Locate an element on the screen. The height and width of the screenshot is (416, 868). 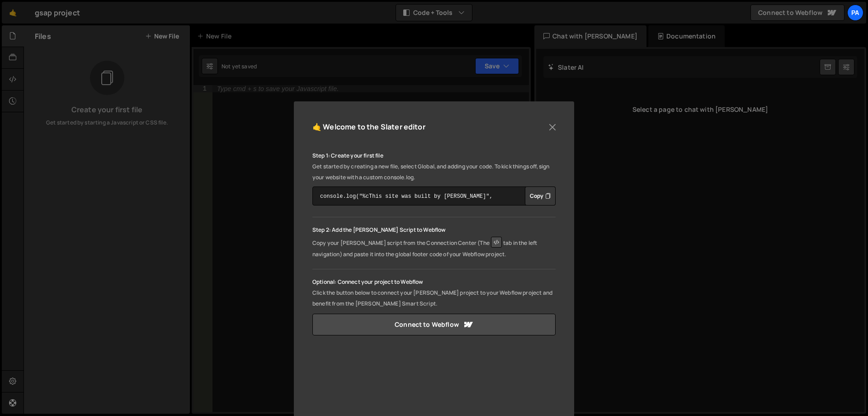
a: pa is located at coordinates (856, 12).